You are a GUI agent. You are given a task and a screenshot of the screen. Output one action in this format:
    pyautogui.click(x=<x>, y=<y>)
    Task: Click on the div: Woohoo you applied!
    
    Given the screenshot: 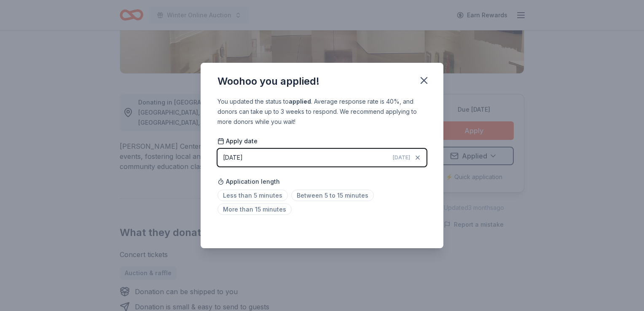 What is the action you would take?
    pyautogui.click(x=268, y=81)
    